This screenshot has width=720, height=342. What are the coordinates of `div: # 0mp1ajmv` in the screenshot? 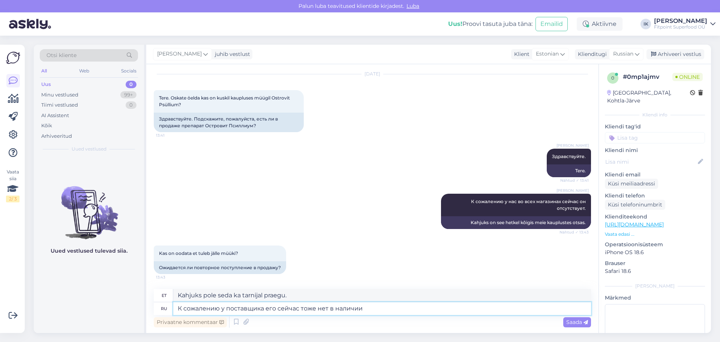 It's located at (648, 77).